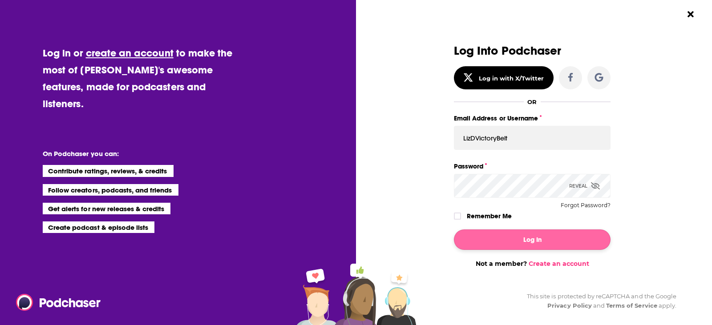  What do you see at coordinates (504, 78) in the screenshot?
I see `button: Log in with X/Twitter` at bounding box center [504, 78].